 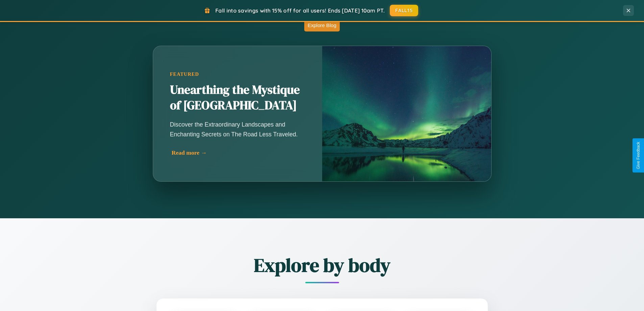 What do you see at coordinates (238, 74) in the screenshot?
I see `div: Featured` at bounding box center [238, 74].